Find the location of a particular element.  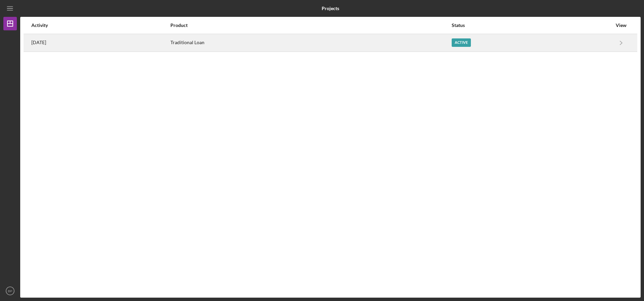

div: Traditional Loan is located at coordinates (311, 43).